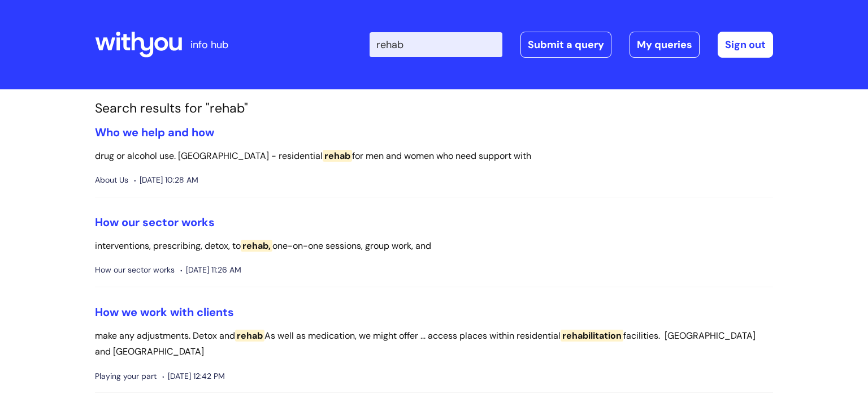 The height and width of the screenshot is (393, 868). What do you see at coordinates (125, 376) in the screenshot?
I see `span: Playing your part` at bounding box center [125, 376].